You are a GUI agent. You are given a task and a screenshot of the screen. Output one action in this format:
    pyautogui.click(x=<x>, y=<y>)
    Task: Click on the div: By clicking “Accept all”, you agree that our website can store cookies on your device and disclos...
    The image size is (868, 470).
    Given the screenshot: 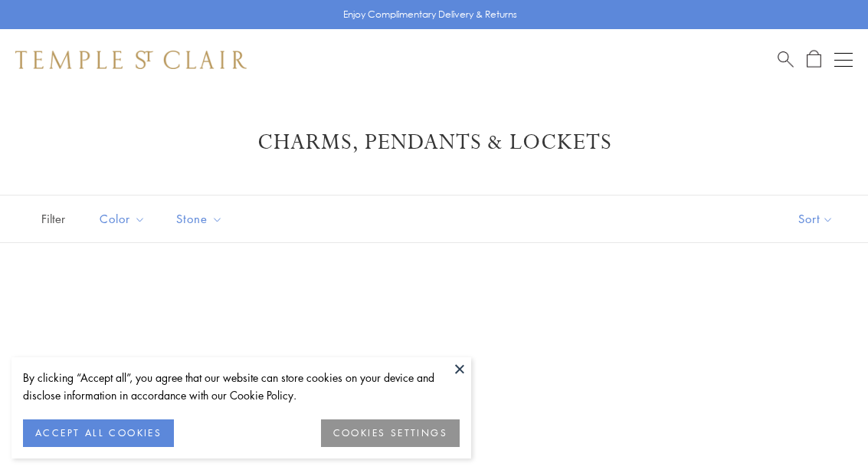 What is the action you would take?
    pyautogui.click(x=242, y=386)
    